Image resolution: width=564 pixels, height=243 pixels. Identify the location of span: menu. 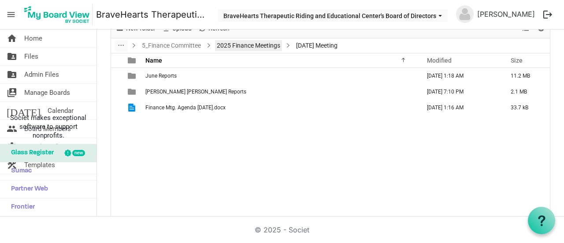
(11, 15).